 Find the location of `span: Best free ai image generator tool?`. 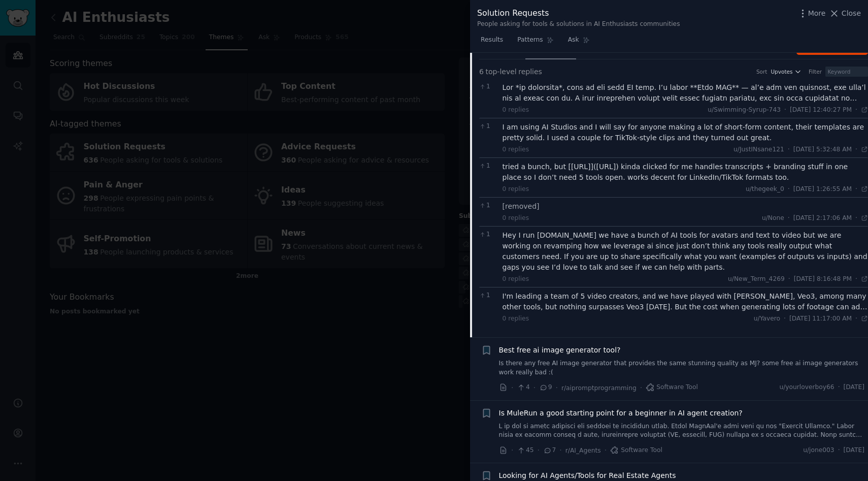

span: Best free ai image generator tool? is located at coordinates (560, 350).